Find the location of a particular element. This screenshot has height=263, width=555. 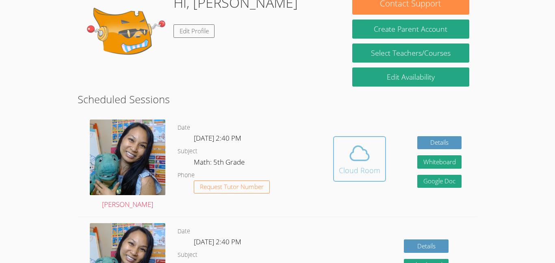

dt: Phone is located at coordinates (186, 175).